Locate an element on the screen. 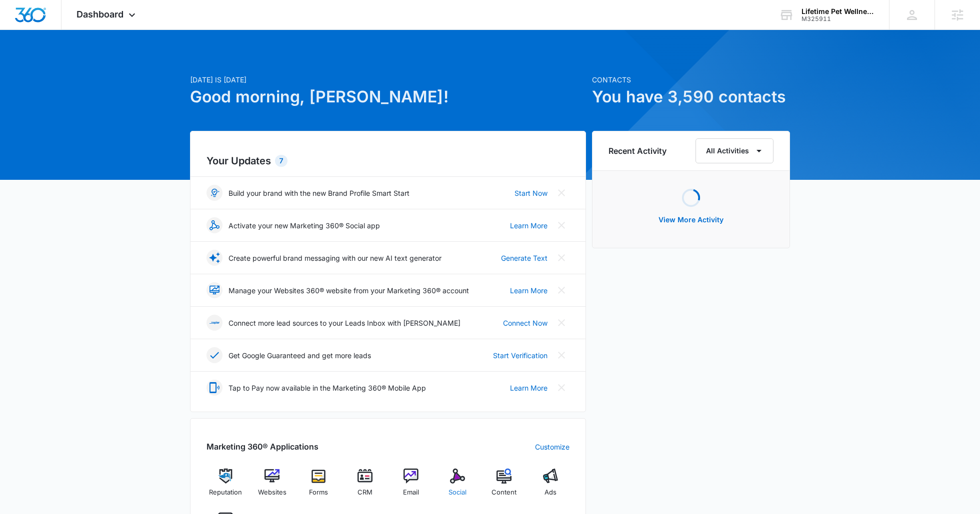  button: All Activities is located at coordinates (735, 151).